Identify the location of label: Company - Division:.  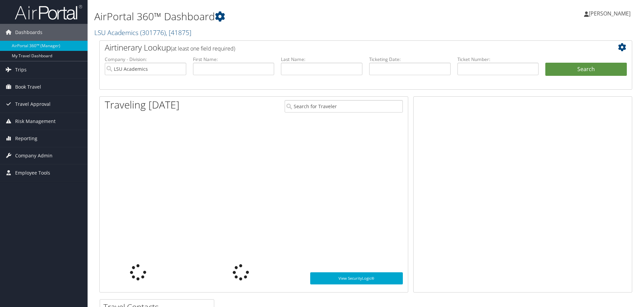
(146, 59).